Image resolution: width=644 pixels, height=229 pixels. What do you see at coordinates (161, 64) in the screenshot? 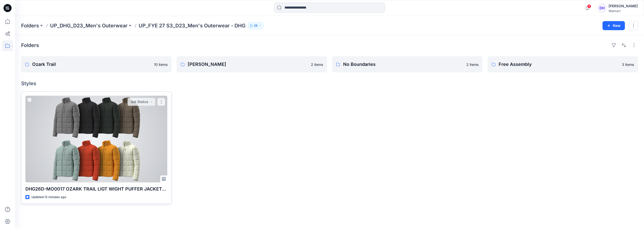
I see `p: 10 items` at bounding box center [161, 64].